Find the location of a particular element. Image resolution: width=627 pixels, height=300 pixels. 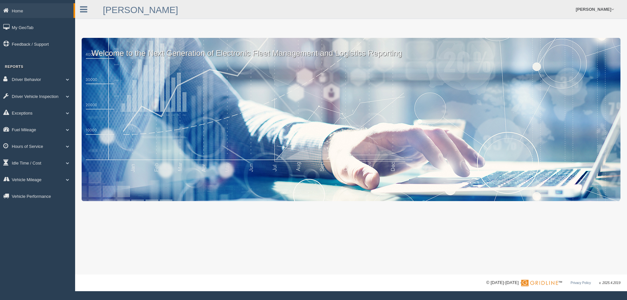

a: Privacy Policy is located at coordinates (581, 283).